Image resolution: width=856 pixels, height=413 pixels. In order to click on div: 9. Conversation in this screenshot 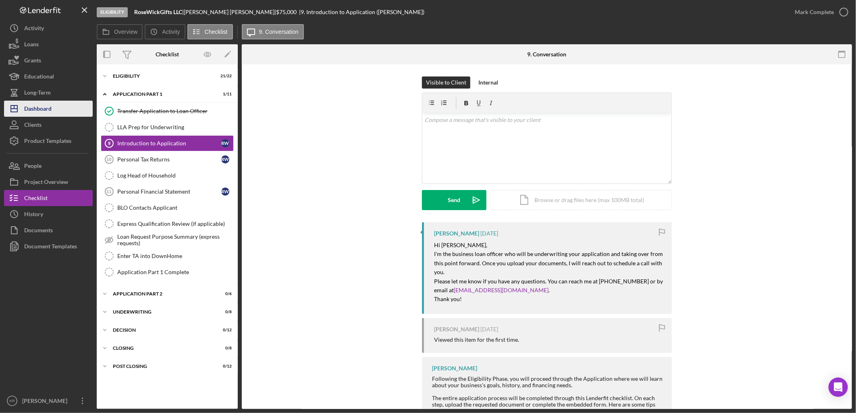, I will do `click(547, 54)`.